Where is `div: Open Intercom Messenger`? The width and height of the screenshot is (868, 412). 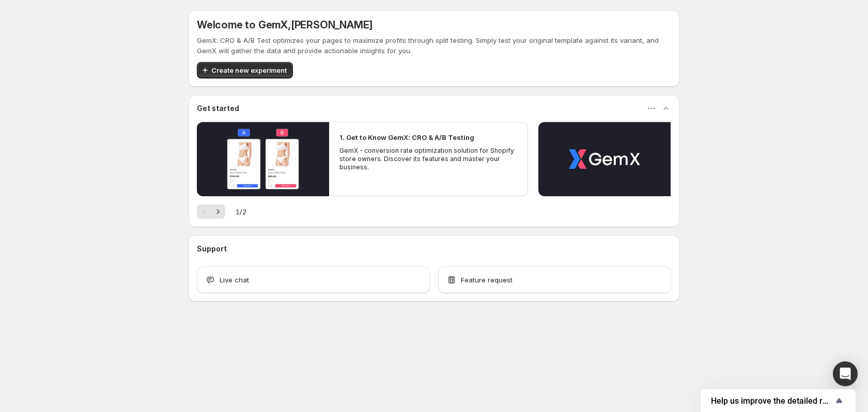
div: Open Intercom Messenger is located at coordinates (845, 374).